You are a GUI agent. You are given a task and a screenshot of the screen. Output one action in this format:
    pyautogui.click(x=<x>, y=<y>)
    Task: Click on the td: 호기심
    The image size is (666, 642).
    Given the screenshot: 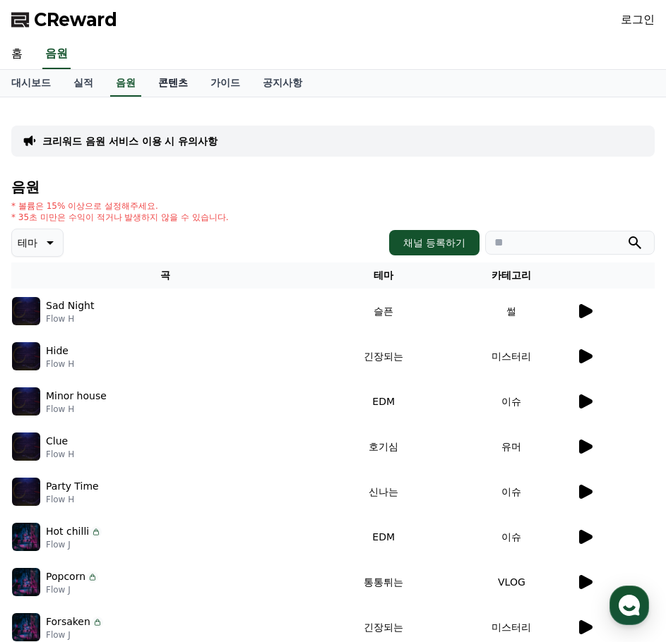 What is the action you would take?
    pyautogui.click(x=383, y=447)
    